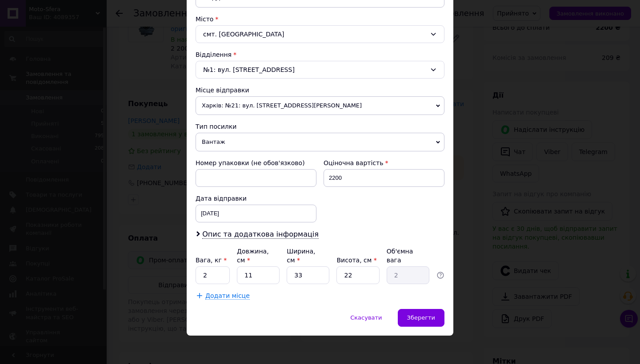 The image size is (640, 364). Describe the element at coordinates (256, 163) in the screenshot. I see `div: Номер упаковки (не обов'язково)` at that location.